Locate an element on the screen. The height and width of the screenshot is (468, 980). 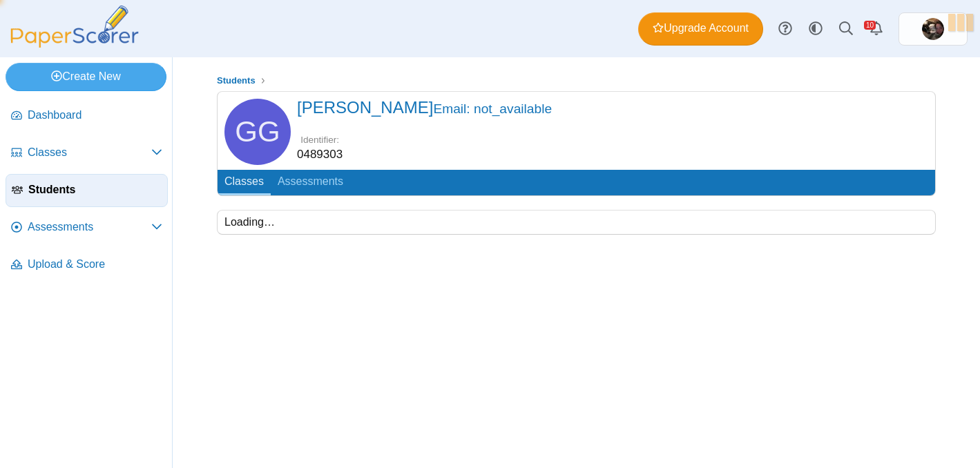
span: Upload & Score is located at coordinates (95, 265).